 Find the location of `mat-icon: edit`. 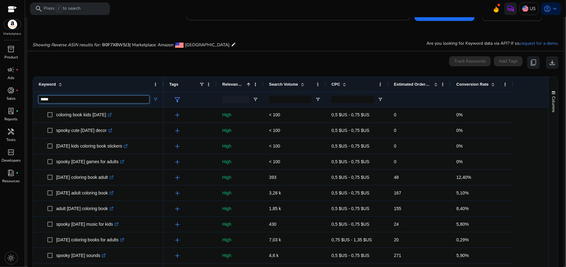

mat-icon: edit is located at coordinates (234, 44).